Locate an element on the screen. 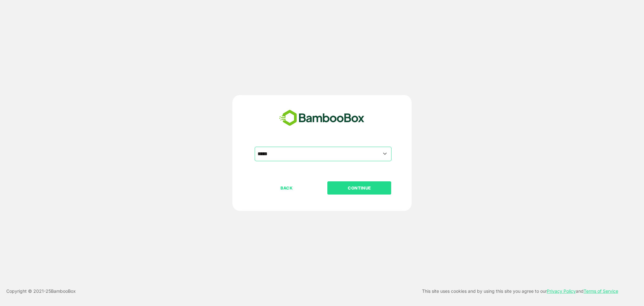  button: Open is located at coordinates (385, 154).